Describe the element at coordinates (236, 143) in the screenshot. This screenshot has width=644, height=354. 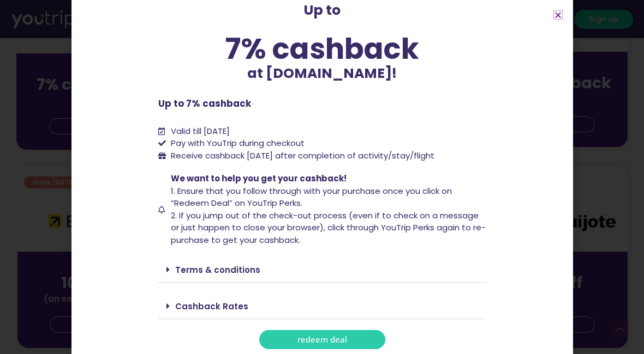
I see `span: Pay with YouTrip during checkout` at that location.